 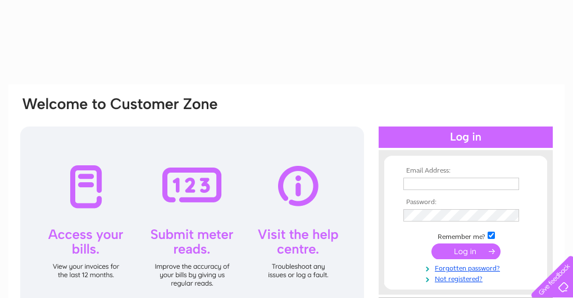 What do you see at coordinates (466, 202) in the screenshot?
I see `th: Password:` at bounding box center [466, 202].